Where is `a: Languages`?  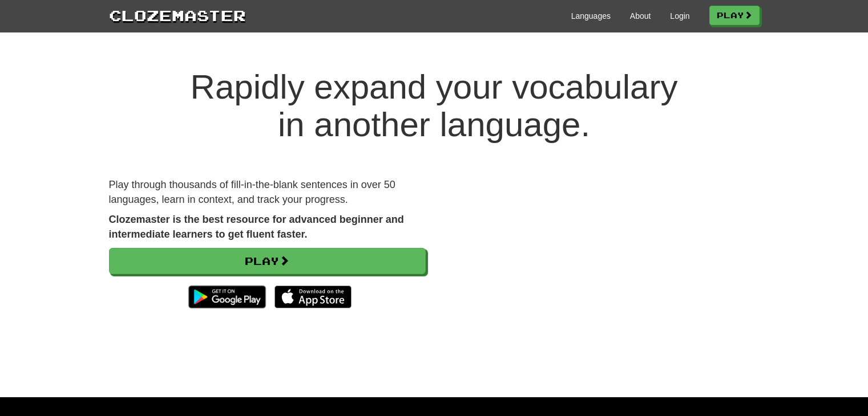 a: Languages is located at coordinates (590, 16).